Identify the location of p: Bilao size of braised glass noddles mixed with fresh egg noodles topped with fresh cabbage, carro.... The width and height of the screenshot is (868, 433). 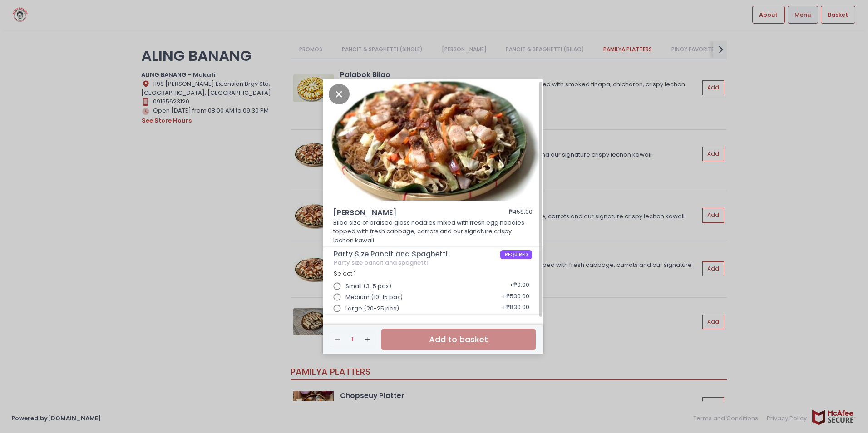
(433, 231).